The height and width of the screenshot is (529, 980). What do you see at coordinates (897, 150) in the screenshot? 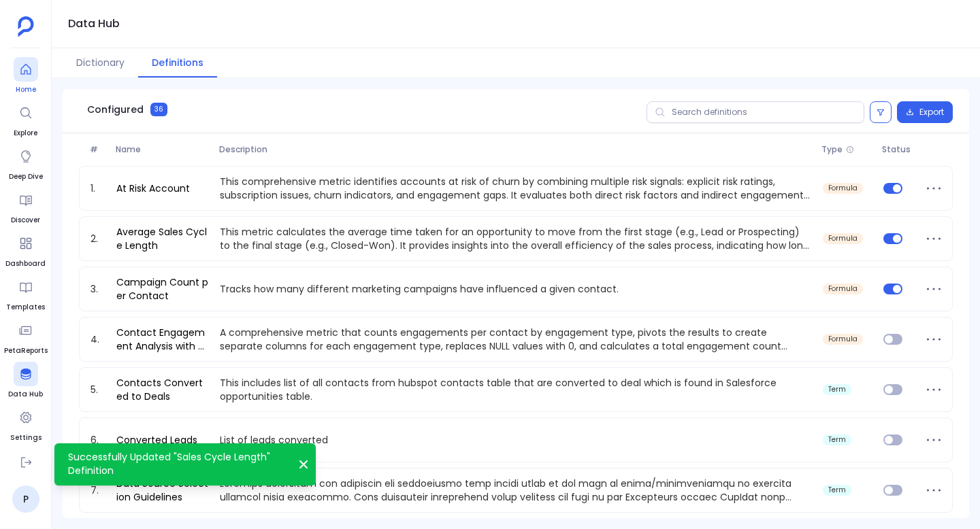
I see `span: Status` at bounding box center [897, 150].